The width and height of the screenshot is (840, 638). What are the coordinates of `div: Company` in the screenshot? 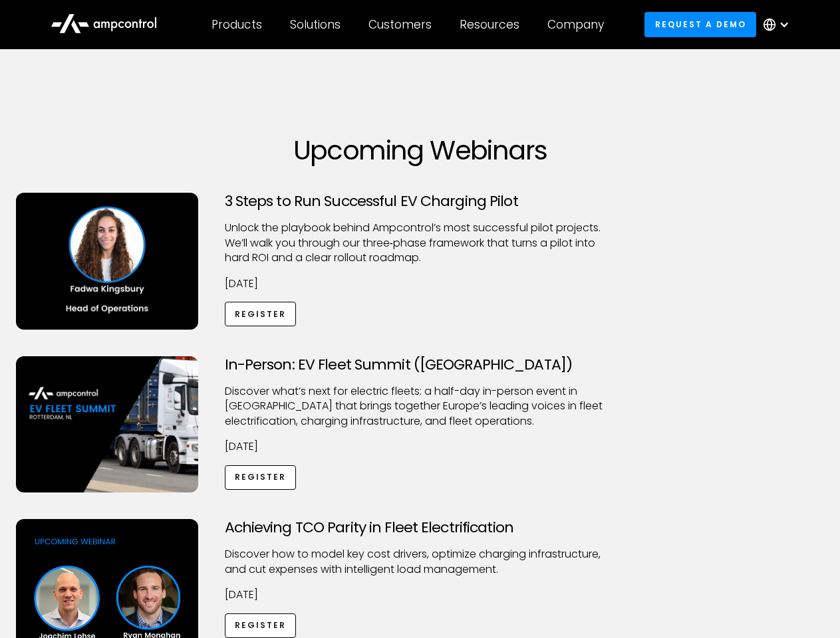 It's located at (575, 24).